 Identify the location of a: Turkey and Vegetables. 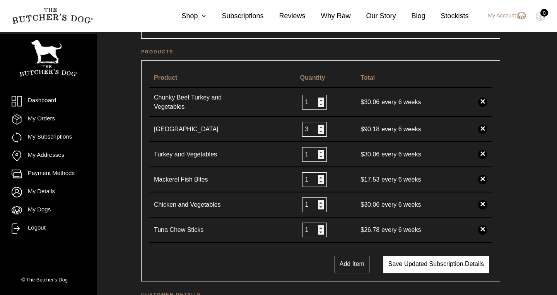
(193, 154).